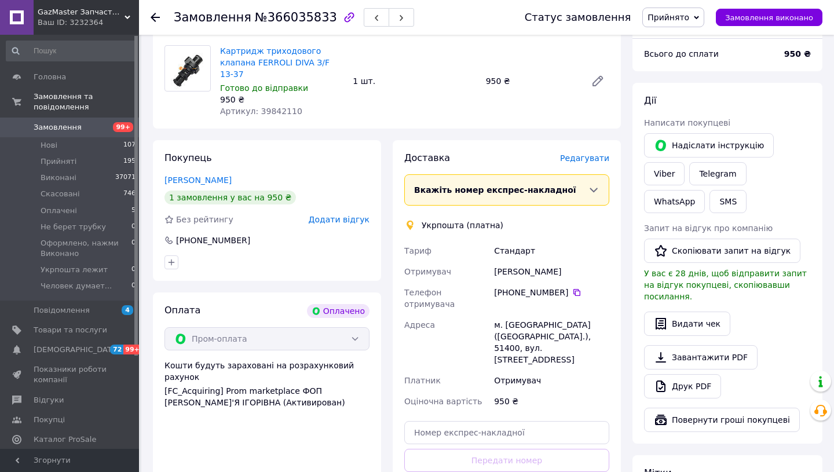 The image size is (834, 472). I want to click on input: Номер експрес-накладної, so click(507, 433).